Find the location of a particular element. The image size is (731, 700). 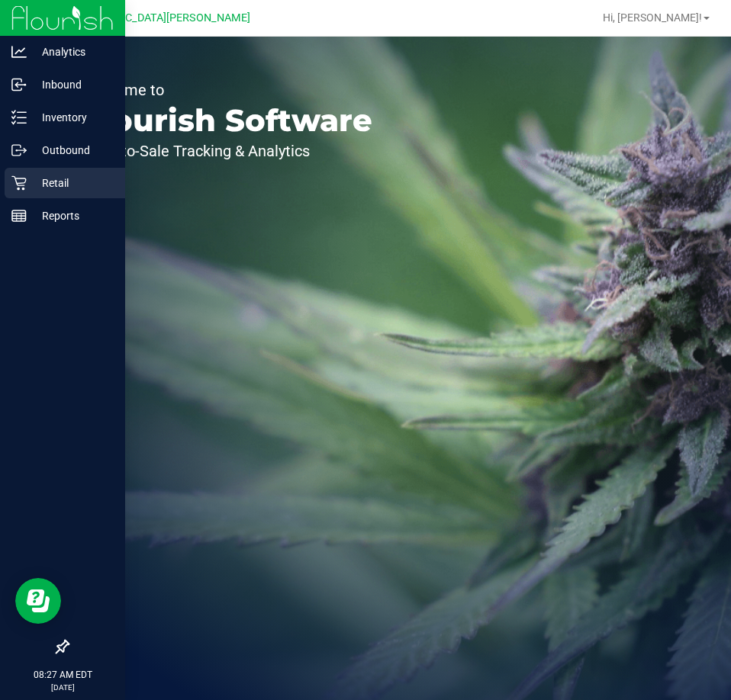

inline-svg: Retail is located at coordinates (19, 183).